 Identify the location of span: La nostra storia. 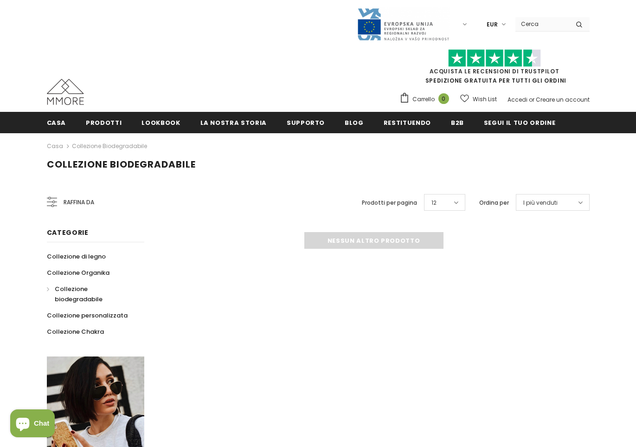
(233, 123).